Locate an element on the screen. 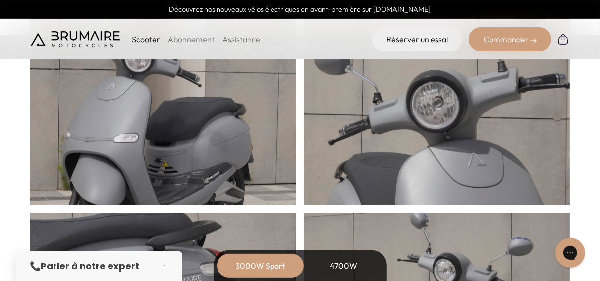  p: Scooter is located at coordinates (146, 39).